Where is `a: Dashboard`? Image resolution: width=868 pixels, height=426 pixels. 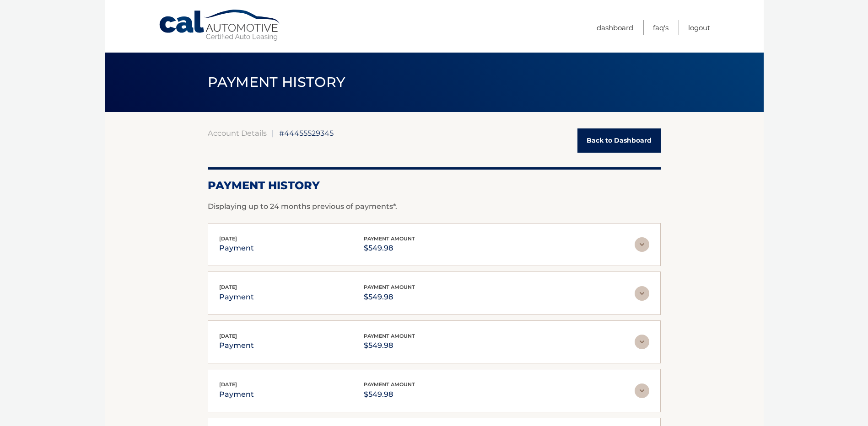 a: Dashboard is located at coordinates (615, 27).